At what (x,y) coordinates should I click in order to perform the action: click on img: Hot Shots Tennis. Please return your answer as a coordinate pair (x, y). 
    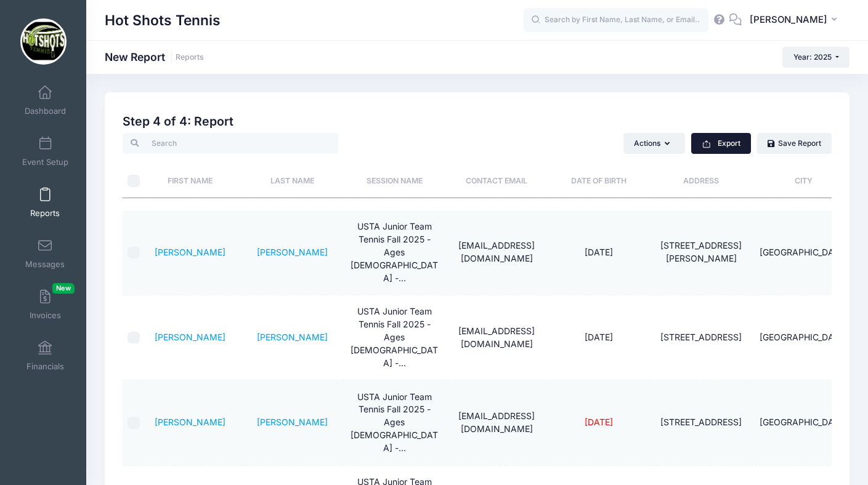
    Looking at the image, I should click on (43, 41).